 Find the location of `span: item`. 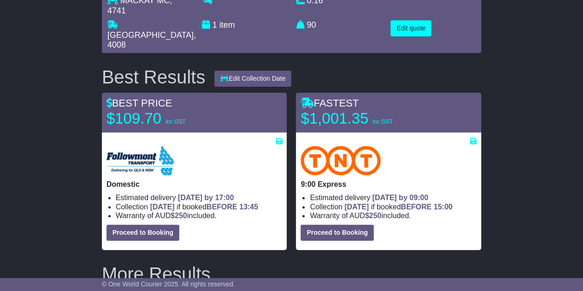

span: item is located at coordinates (227, 25).